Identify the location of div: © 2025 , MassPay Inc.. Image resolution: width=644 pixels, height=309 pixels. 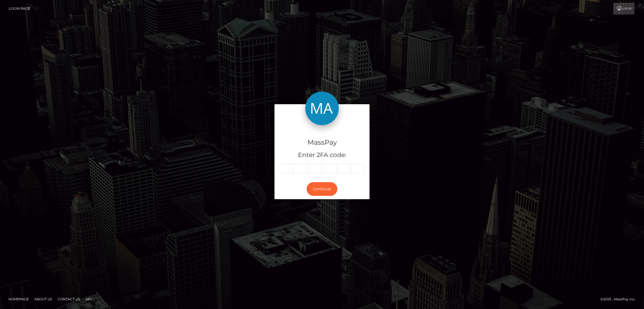
(620, 299).